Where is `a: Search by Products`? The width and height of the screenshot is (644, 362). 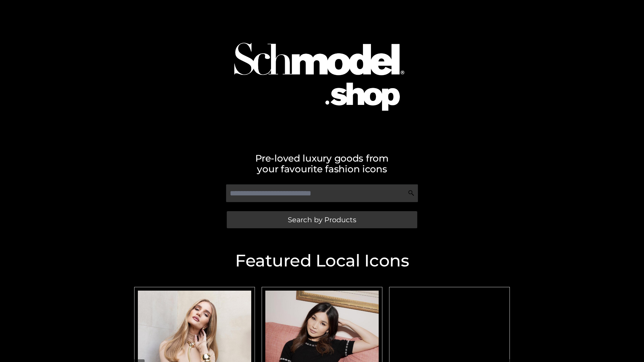
a: Search by Products is located at coordinates (322, 220).